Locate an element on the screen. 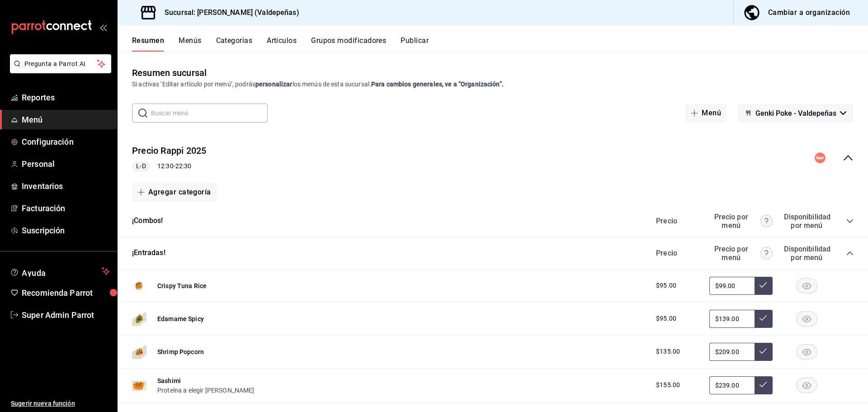 The image size is (868, 412). button: Shrimp Popcorn is located at coordinates (180, 352).